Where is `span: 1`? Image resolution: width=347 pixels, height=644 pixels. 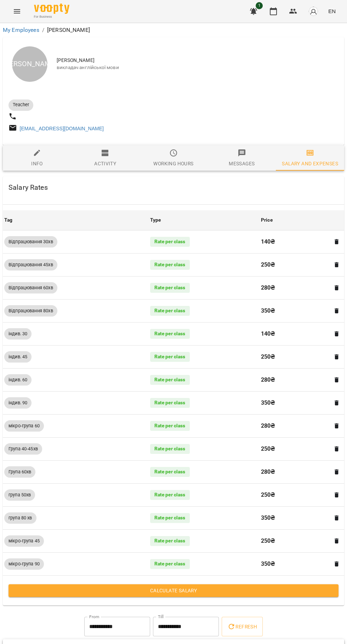 span: 1 is located at coordinates (259, 6).